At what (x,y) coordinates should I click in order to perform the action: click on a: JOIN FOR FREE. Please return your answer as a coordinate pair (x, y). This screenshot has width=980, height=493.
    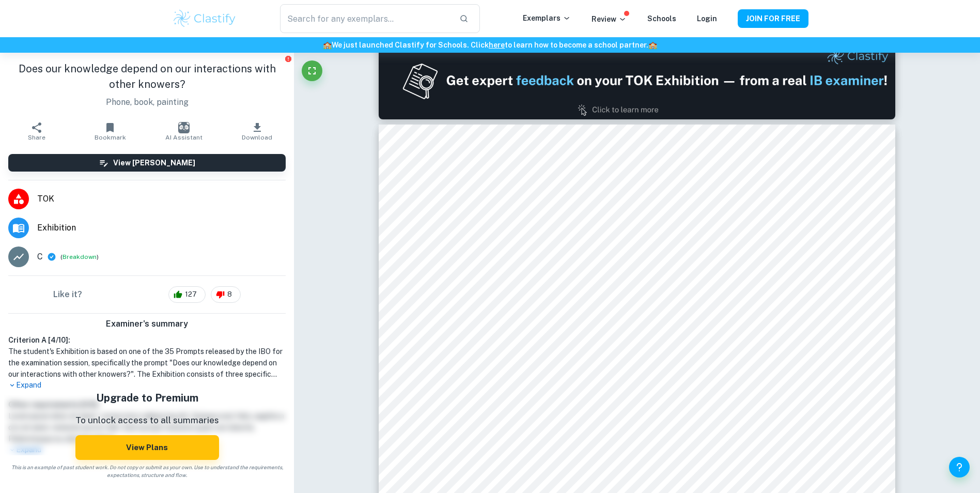
    Looking at the image, I should click on (773, 19).